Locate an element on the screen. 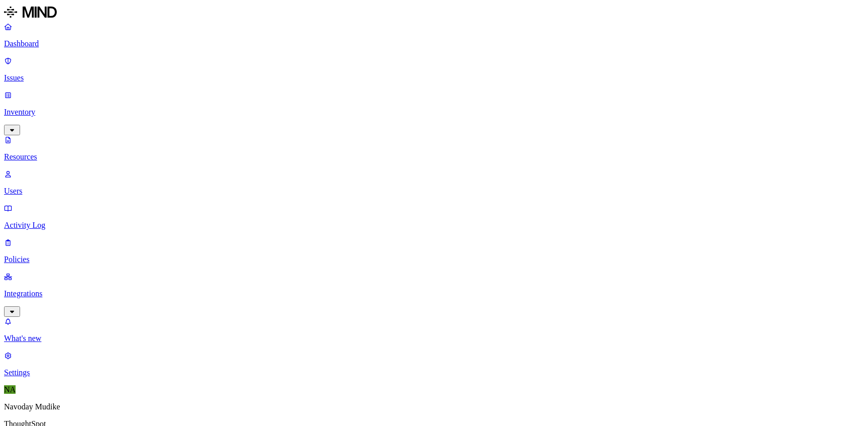  p: Integrations is located at coordinates (434, 293).